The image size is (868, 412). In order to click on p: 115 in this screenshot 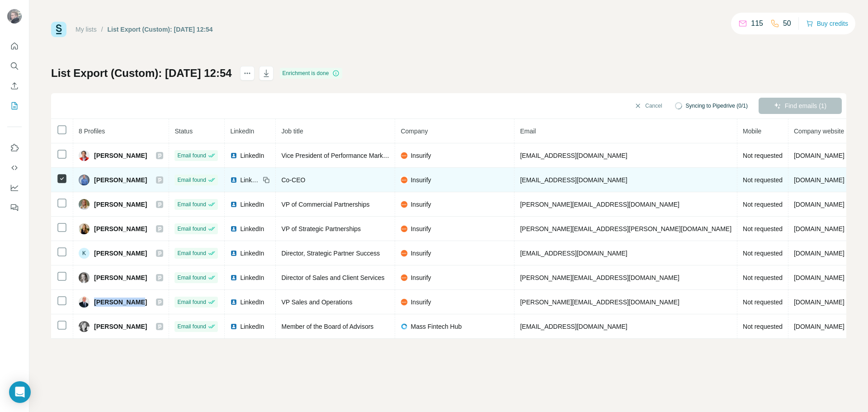, I will do `click(756, 24)`.